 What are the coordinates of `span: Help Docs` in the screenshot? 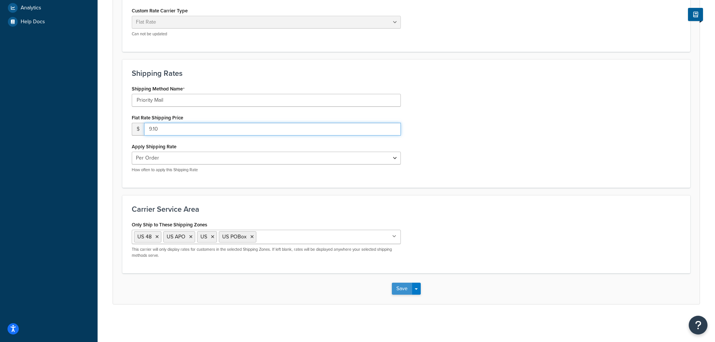 It's located at (33, 22).